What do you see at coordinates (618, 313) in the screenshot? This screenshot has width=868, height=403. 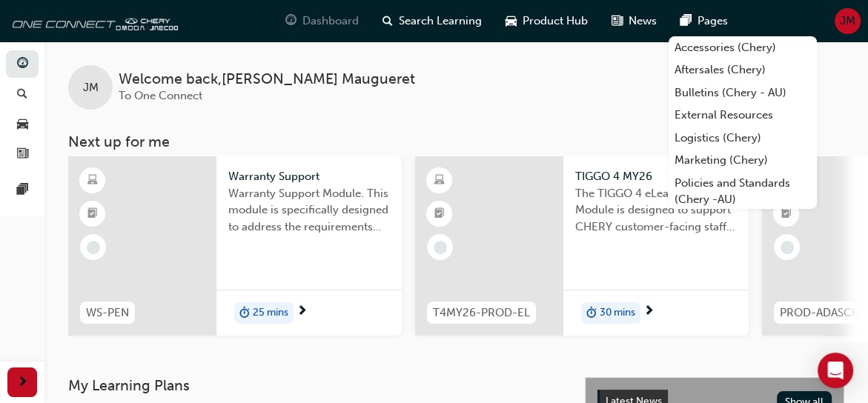 I see `span: 30 mins` at bounding box center [618, 313].